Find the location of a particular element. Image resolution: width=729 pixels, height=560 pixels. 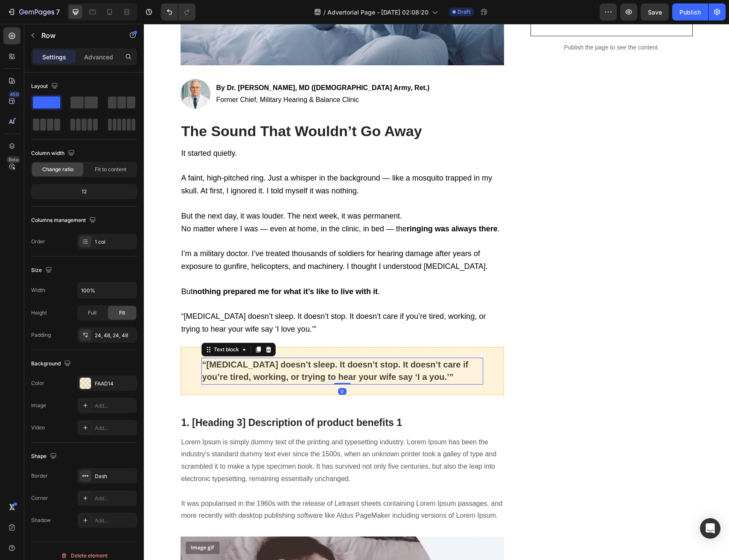

div: 24, 48, 24, 48 is located at coordinates (115, 335).